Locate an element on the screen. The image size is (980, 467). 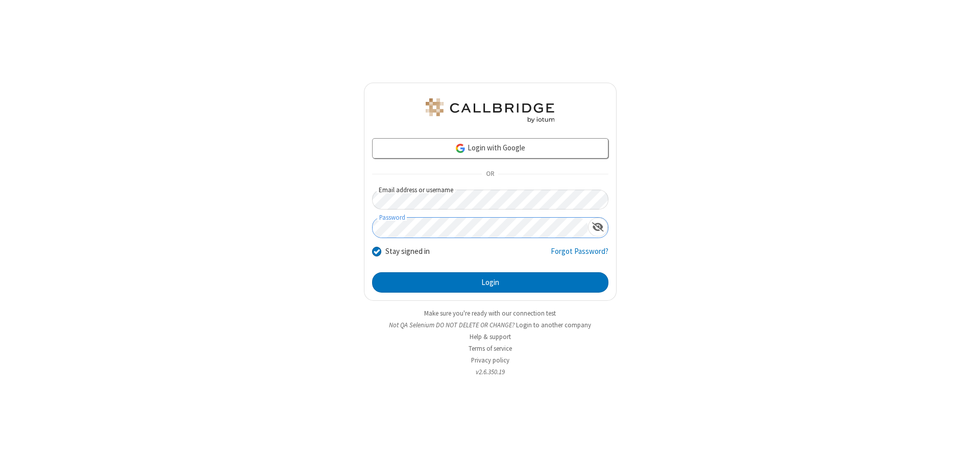
li: Not QA Selenium DO NOT DELETE OR CHANGE? is located at coordinates (490, 325).